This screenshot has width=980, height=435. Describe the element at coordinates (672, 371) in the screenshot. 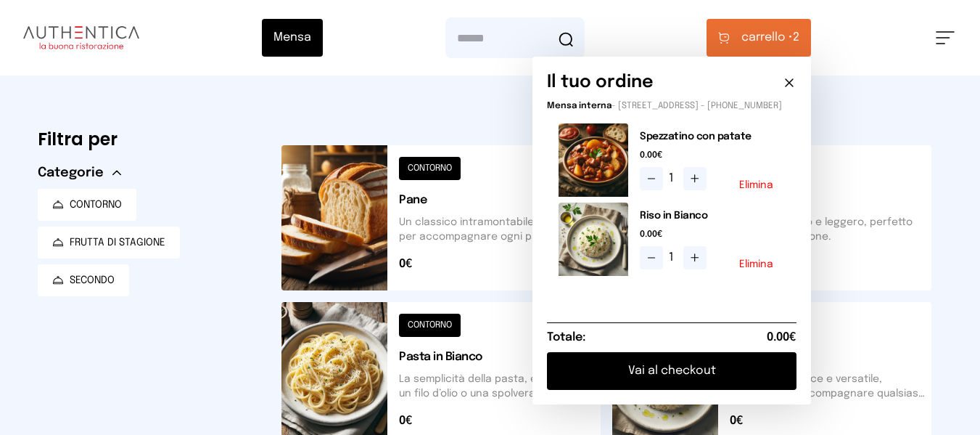

I see `button: Vai al checkout` at that location.